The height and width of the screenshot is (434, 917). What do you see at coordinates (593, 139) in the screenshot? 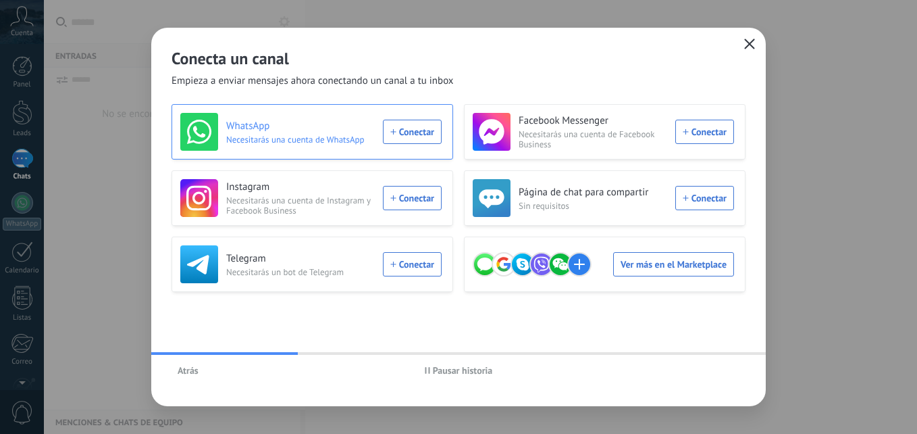
I see `span: Necesitarás una cuenta de Facebook Business` at bounding box center [593, 139].